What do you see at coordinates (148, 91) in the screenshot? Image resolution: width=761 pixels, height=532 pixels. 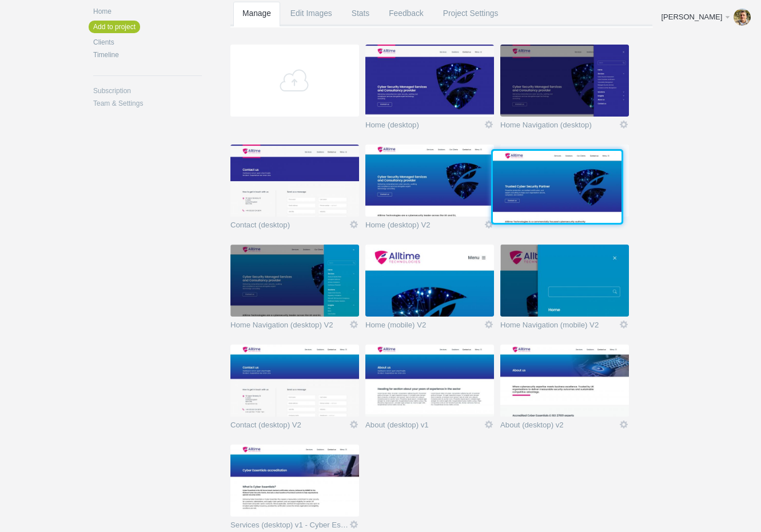 I see `a: Subscription` at bounding box center [148, 91].